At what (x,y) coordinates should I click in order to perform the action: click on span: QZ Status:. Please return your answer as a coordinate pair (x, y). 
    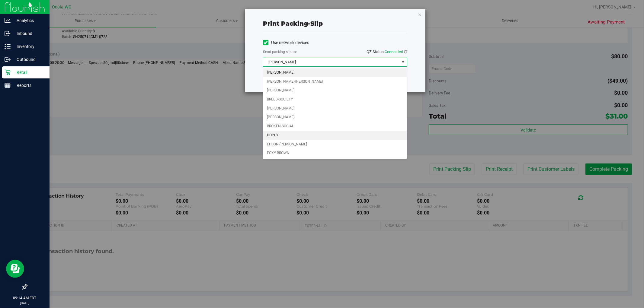
    Looking at the image, I should click on (386, 52).